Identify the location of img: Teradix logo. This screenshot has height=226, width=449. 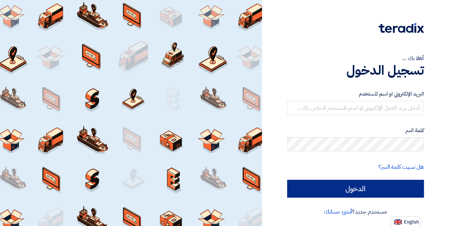
(401, 28).